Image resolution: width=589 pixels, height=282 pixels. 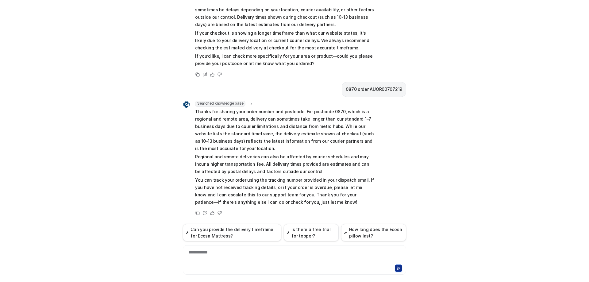 What do you see at coordinates (285, 60) in the screenshot?
I see `p: If you’d like, I can check more specifically for your area or product—could you please provide yo...` at bounding box center [285, 60].